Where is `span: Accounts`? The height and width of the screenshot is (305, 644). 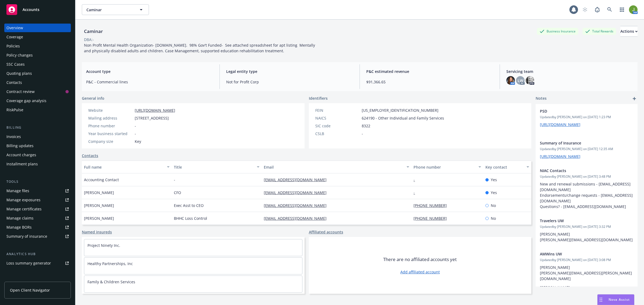
span: Accounts is located at coordinates (31, 10).